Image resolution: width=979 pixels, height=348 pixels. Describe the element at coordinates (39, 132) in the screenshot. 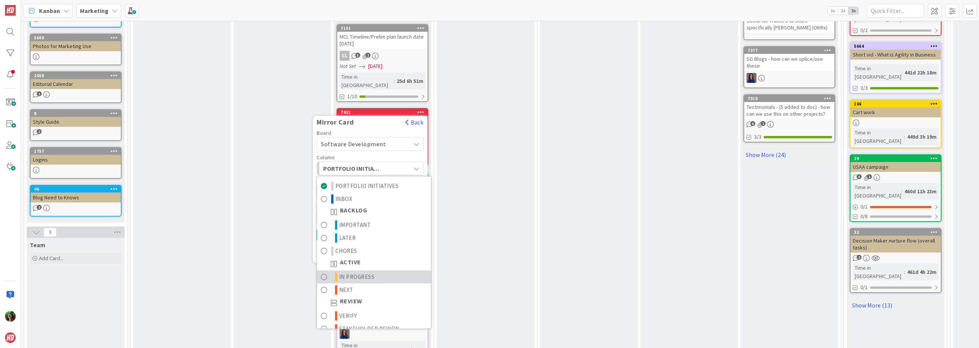

I see `span: 2` at that location.